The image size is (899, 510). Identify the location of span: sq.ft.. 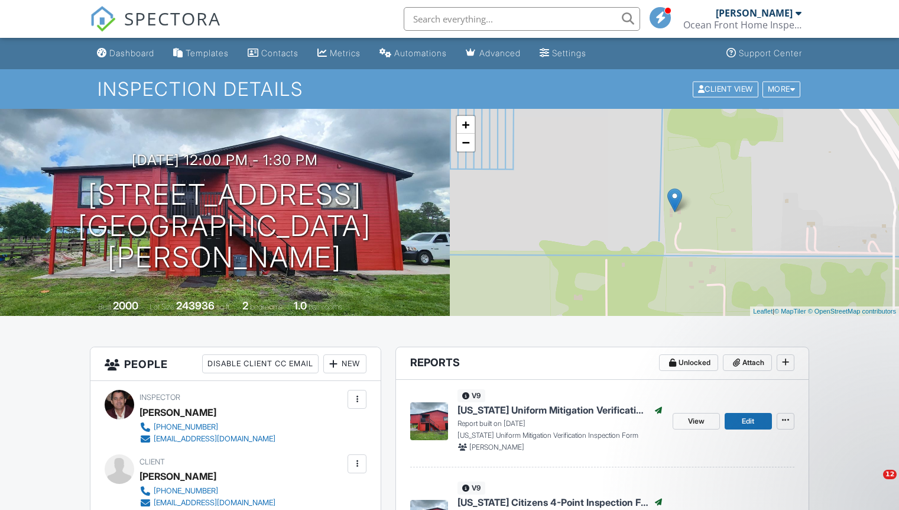
(223, 306).